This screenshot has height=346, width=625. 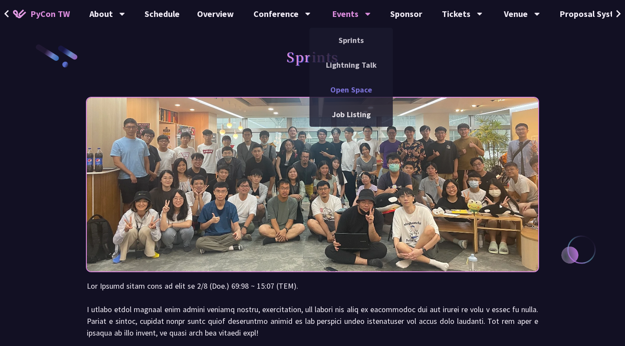 What do you see at coordinates (41, 14) in the screenshot?
I see `a: PyCon TW` at bounding box center [41, 14].